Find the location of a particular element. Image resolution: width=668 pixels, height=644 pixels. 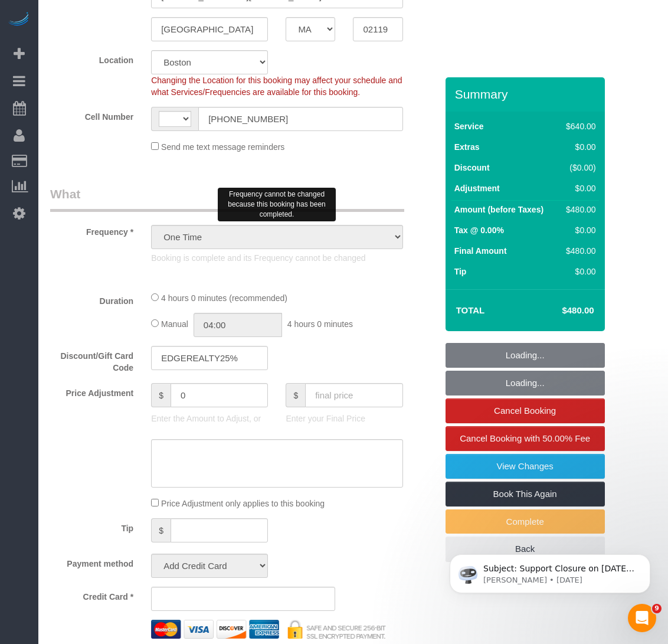

label: Location is located at coordinates (92, 58).